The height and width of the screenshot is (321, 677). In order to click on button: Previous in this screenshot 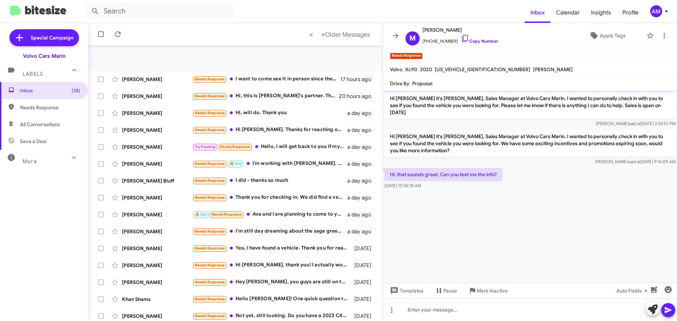, I will do `click(311, 34)`.